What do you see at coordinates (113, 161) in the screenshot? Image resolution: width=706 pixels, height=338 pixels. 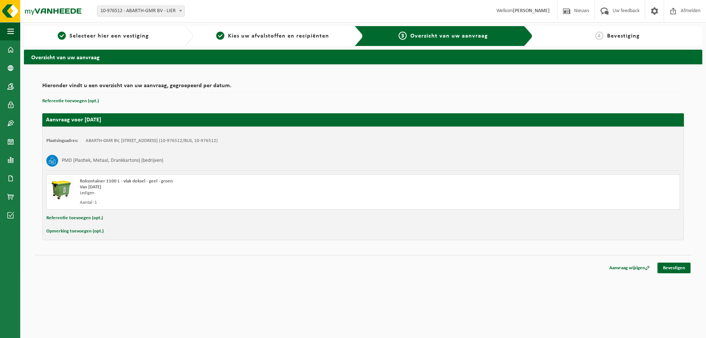 I see `h3: PMD (Plastiek, Metaal, Drankkartons) (bedrijven)` at bounding box center [113, 161].